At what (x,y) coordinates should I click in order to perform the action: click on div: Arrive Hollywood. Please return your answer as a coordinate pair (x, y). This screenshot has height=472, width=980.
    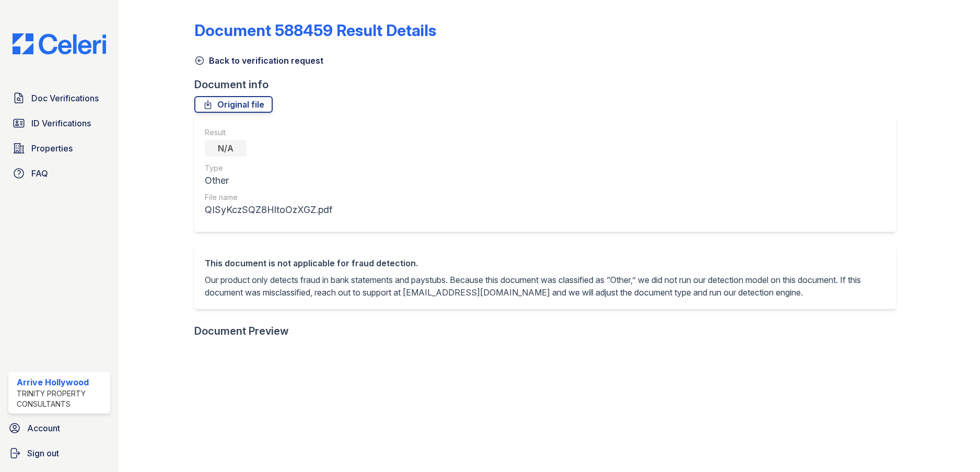
    Looking at the image, I should click on (61, 382).